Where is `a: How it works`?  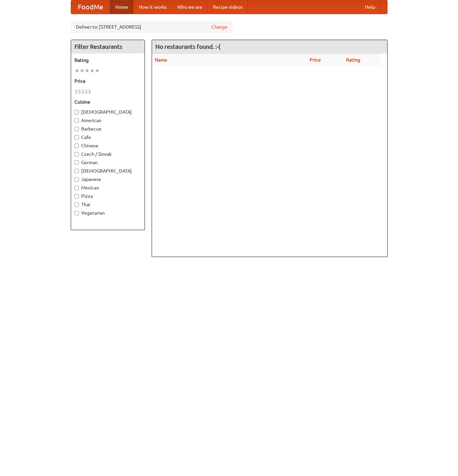
a: How it works is located at coordinates (153, 7).